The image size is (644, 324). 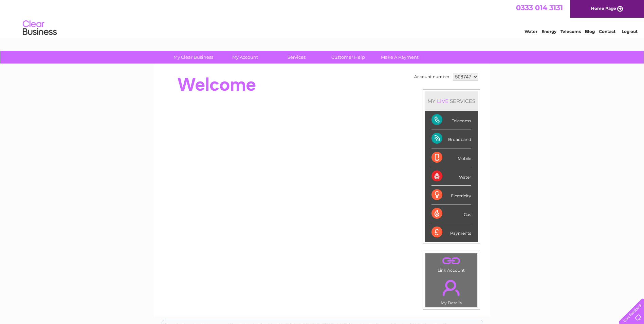 I want to click on a: Water, so click(x=531, y=32).